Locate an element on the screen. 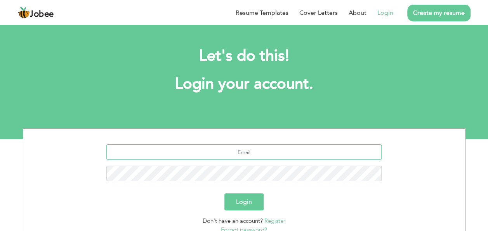  button: Login is located at coordinates (244, 201).